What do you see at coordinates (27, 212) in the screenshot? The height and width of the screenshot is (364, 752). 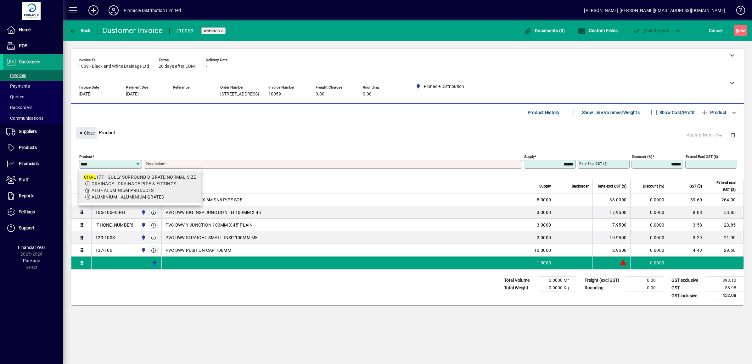 I see `span: Settings` at bounding box center [27, 212].